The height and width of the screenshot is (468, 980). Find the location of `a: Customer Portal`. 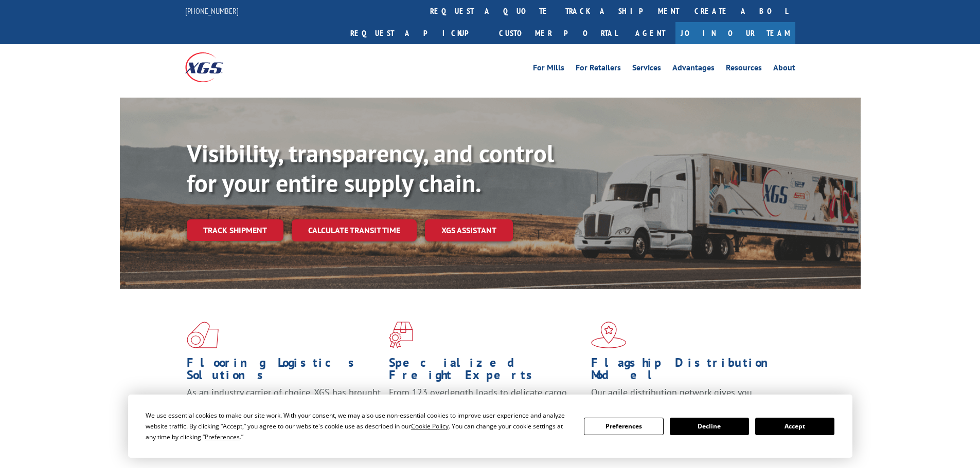

a: Customer Portal is located at coordinates (558, 33).